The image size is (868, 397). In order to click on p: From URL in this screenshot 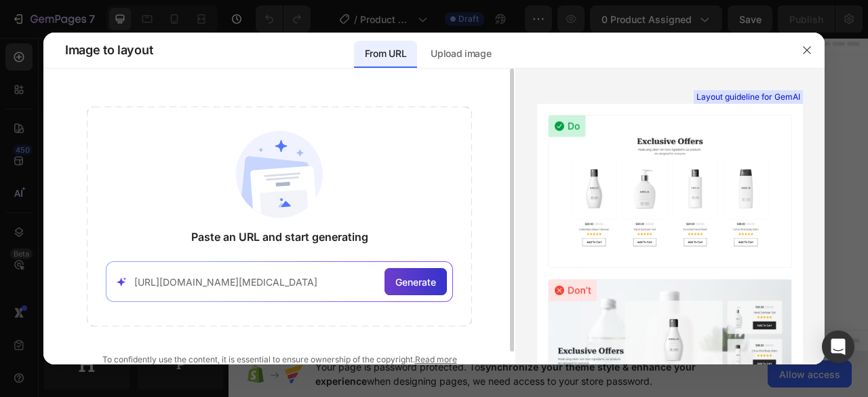, I will do `click(385, 53)`.